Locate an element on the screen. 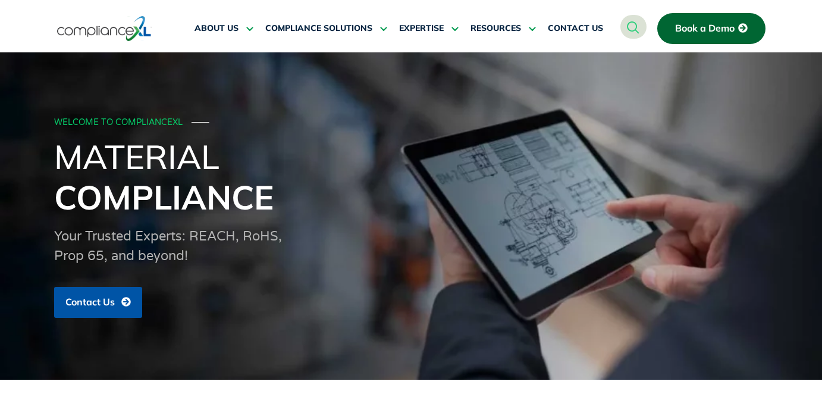 The image size is (822, 400). span: COMPLIANCE SOLUTIONS is located at coordinates (319, 29).